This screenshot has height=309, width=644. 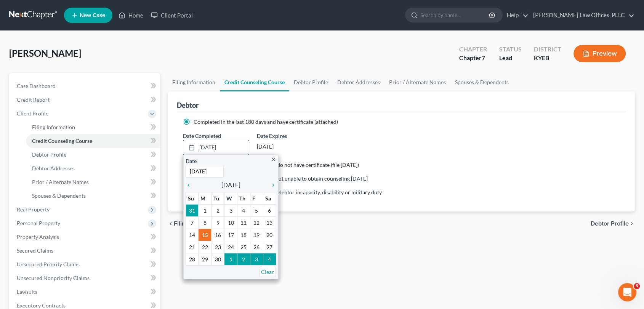 I want to click on td: 23, so click(x=218, y=247).